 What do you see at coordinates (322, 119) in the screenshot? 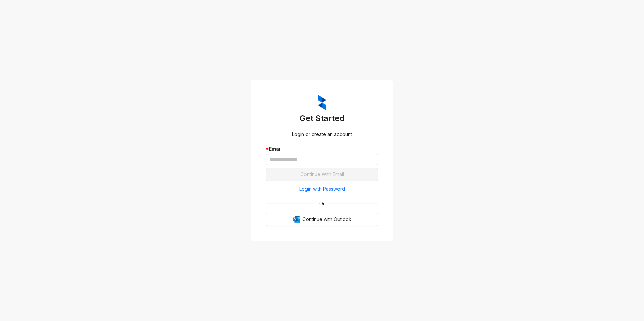
I see `h3: Get Started` at bounding box center [322, 119].